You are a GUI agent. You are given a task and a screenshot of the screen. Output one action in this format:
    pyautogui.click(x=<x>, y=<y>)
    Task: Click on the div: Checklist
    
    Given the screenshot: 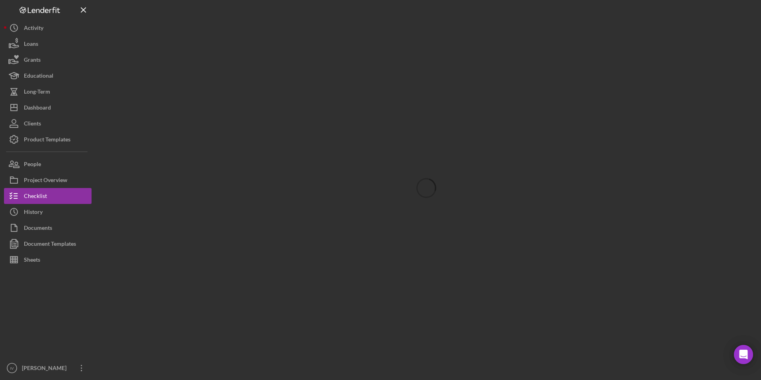 What is the action you would take?
    pyautogui.click(x=35, y=197)
    